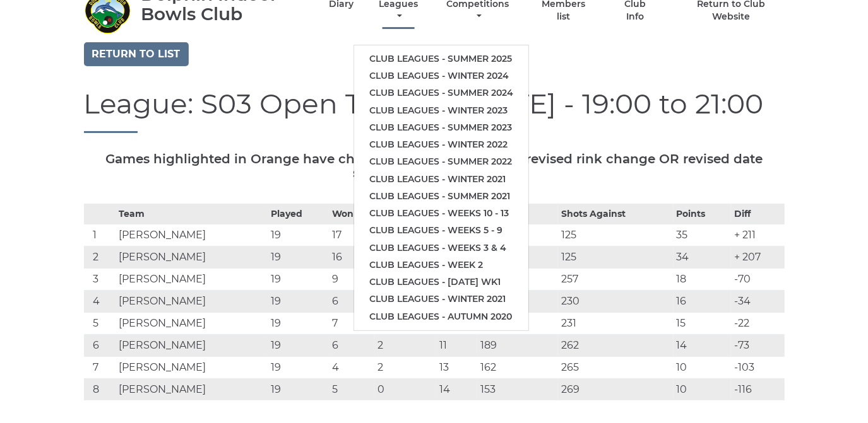 The height and width of the screenshot is (423, 868). What do you see at coordinates (441, 110) in the screenshot?
I see `a: Club leagues - Winter 2023` at bounding box center [441, 110].